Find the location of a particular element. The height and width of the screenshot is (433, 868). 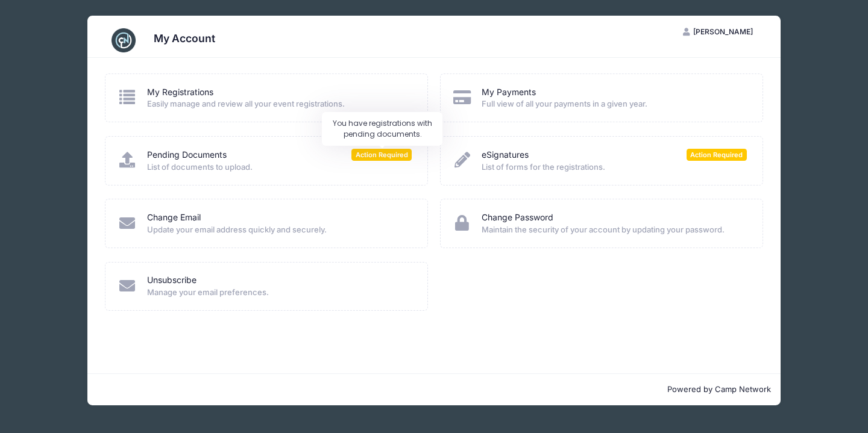

div: You have registrations with pending documents. is located at coordinates (382, 129).